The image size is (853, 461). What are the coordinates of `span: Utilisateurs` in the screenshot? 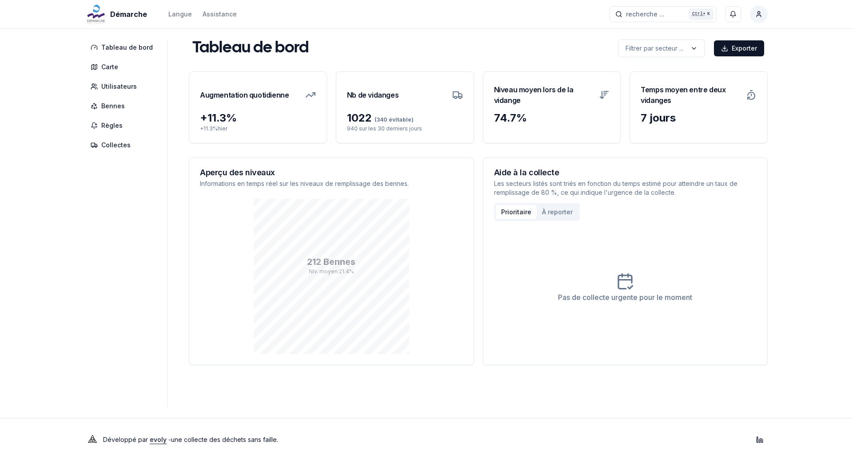 It's located at (119, 87).